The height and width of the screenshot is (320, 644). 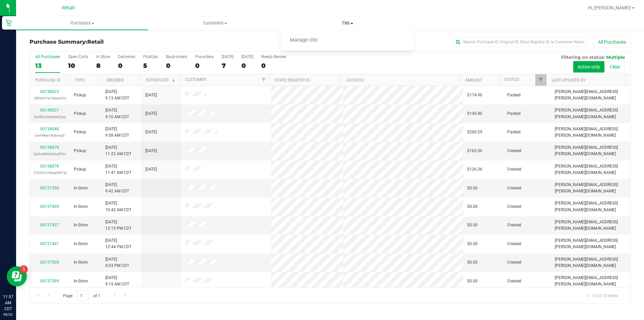 I want to click on button: Clear, so click(x=615, y=67).